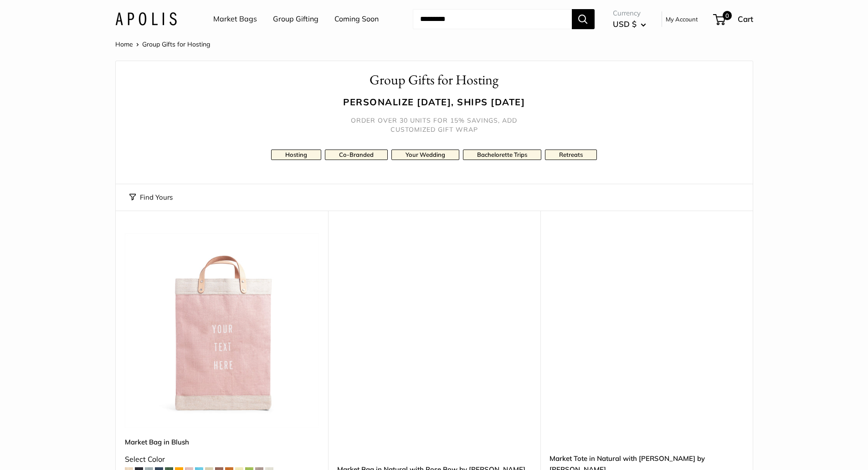 The width and height of the screenshot is (868, 470). I want to click on span: USD $, so click(625, 24).